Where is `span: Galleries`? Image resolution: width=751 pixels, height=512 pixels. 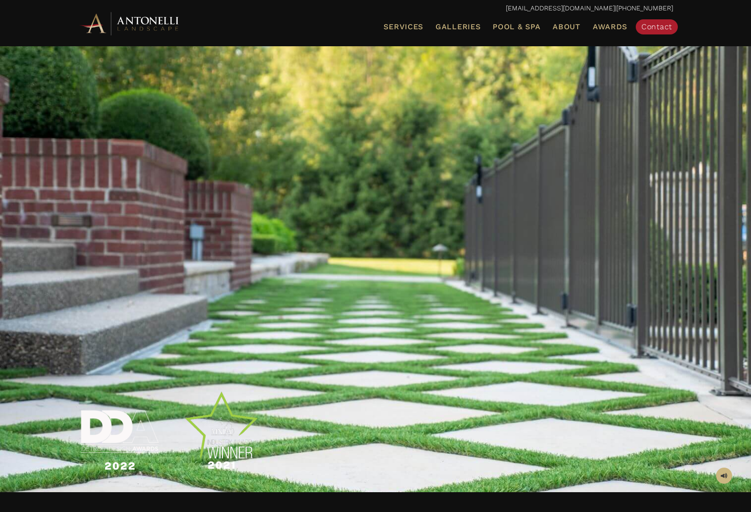
span: Galleries is located at coordinates (458, 26).